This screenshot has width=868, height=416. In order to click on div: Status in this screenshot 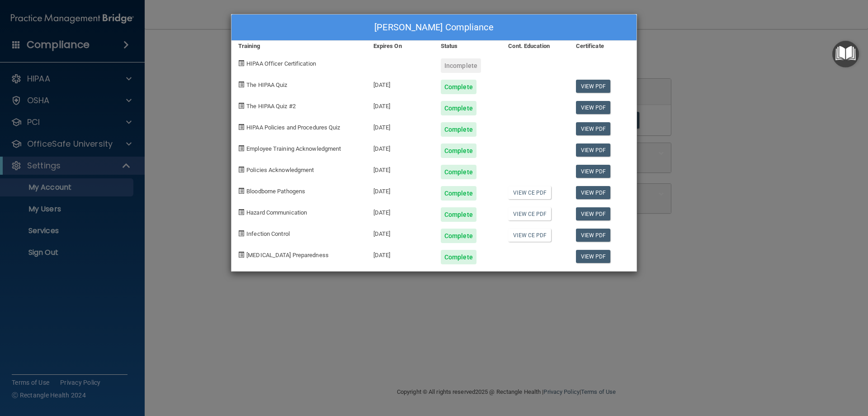, I will do `click(468, 46)`.